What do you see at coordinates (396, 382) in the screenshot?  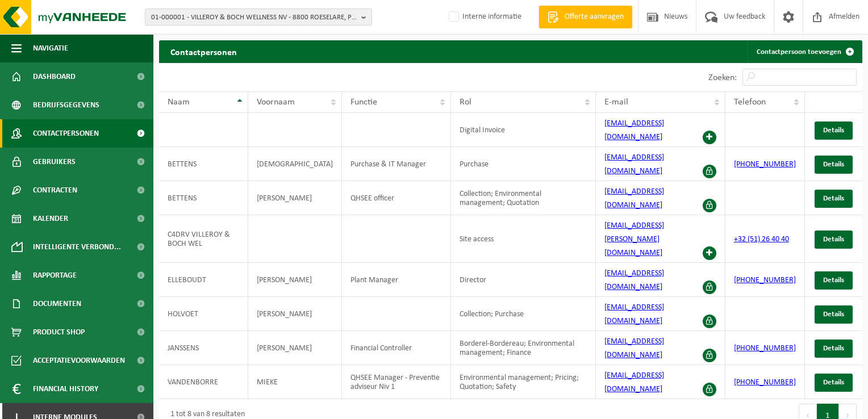 I see `td: QHSEE Manager - Preventie adviseur Niv 1` at bounding box center [396, 382].